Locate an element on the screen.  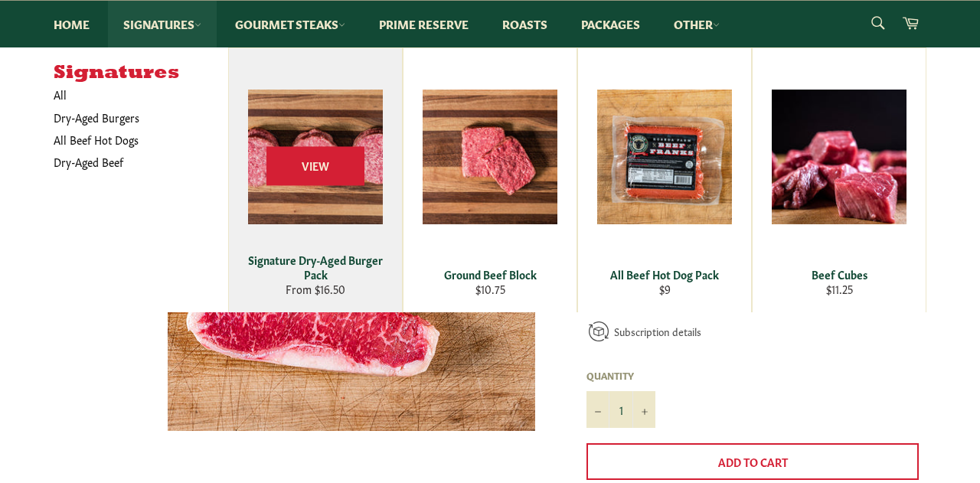
button: Increase item quantity by one is located at coordinates (644, 409).